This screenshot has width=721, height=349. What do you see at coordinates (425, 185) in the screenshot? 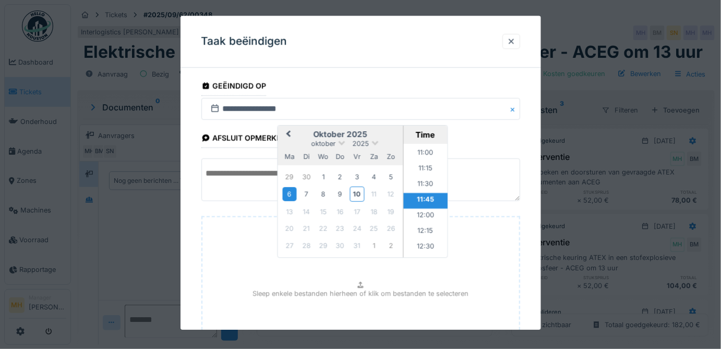
I see `li: 11:30` at bounding box center [425, 185].